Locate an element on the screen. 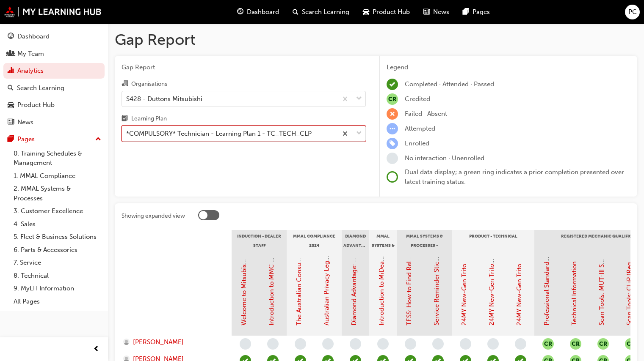  a: guage-iconDashboard is located at coordinates (258, 12).